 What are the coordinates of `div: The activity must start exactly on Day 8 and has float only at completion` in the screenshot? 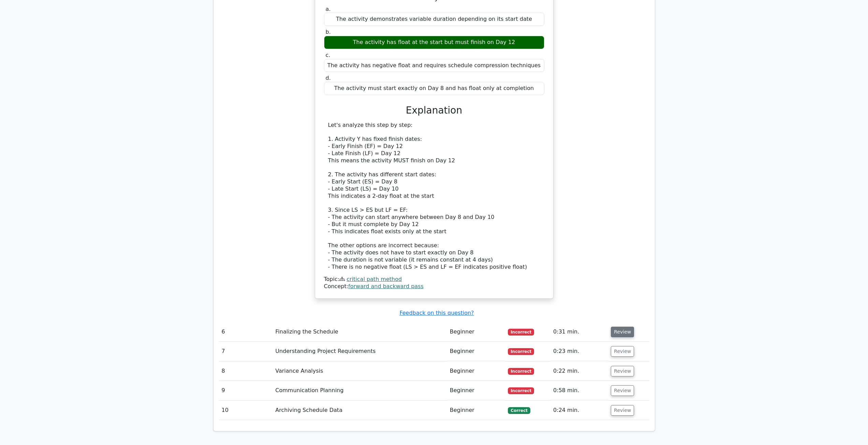 It's located at (434, 89).